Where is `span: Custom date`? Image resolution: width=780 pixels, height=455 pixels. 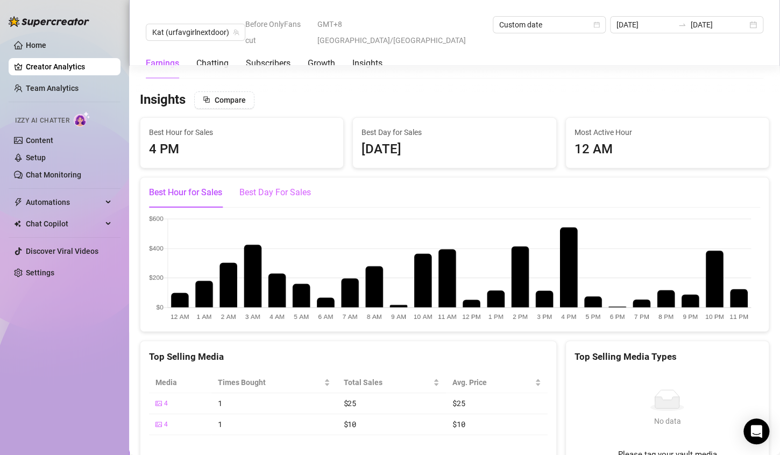
span: Custom date is located at coordinates (550, 25).